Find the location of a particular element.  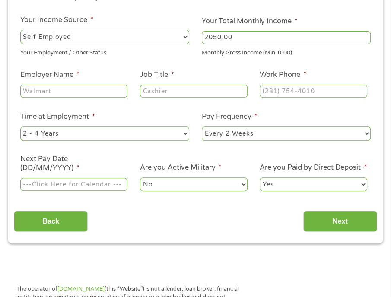

input: Back is located at coordinates (51, 221).